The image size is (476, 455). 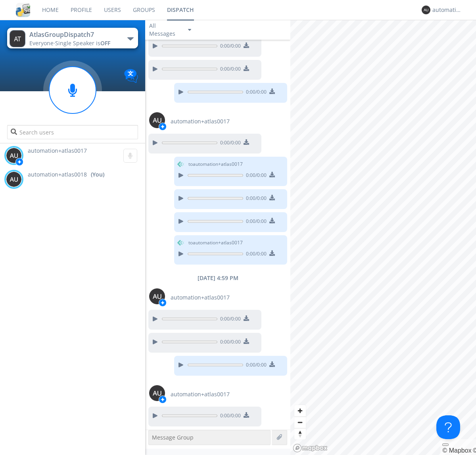 I want to click on img: Translation enabled, so click(x=131, y=76).